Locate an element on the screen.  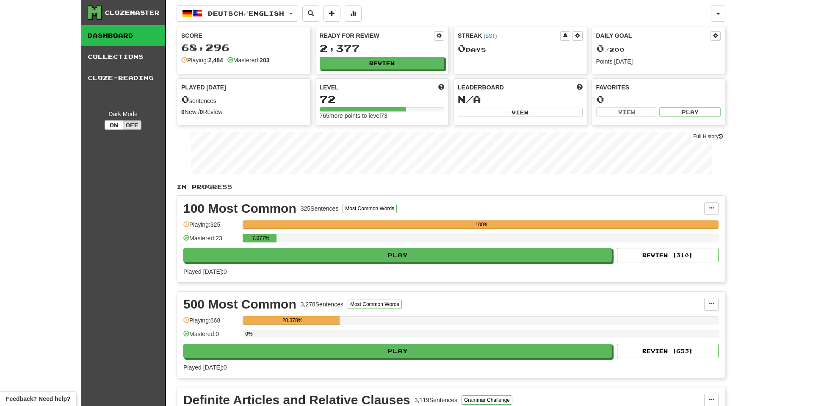
a: Cloze-Reading is located at coordinates (123, 78).